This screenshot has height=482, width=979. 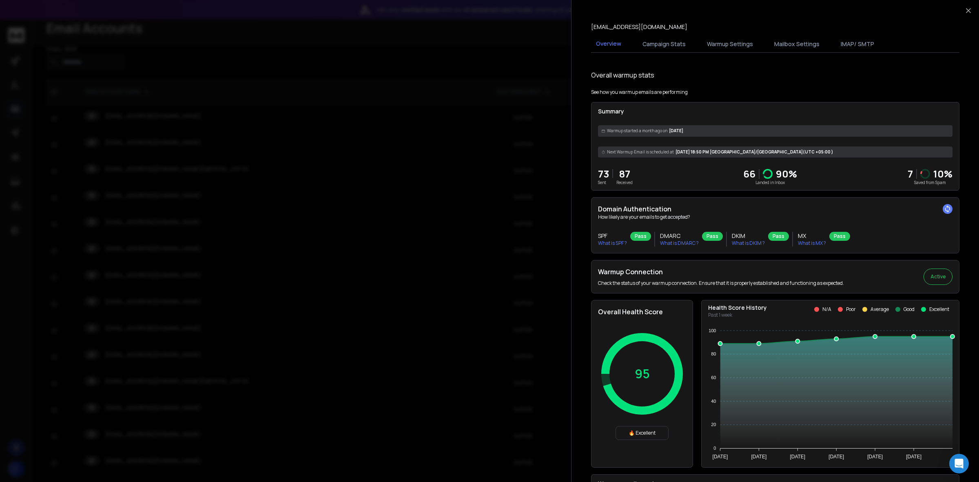 I want to click on p: Check the status of your warmup connection. Ensure that it is properly established and functionin..., so click(x=721, y=283).